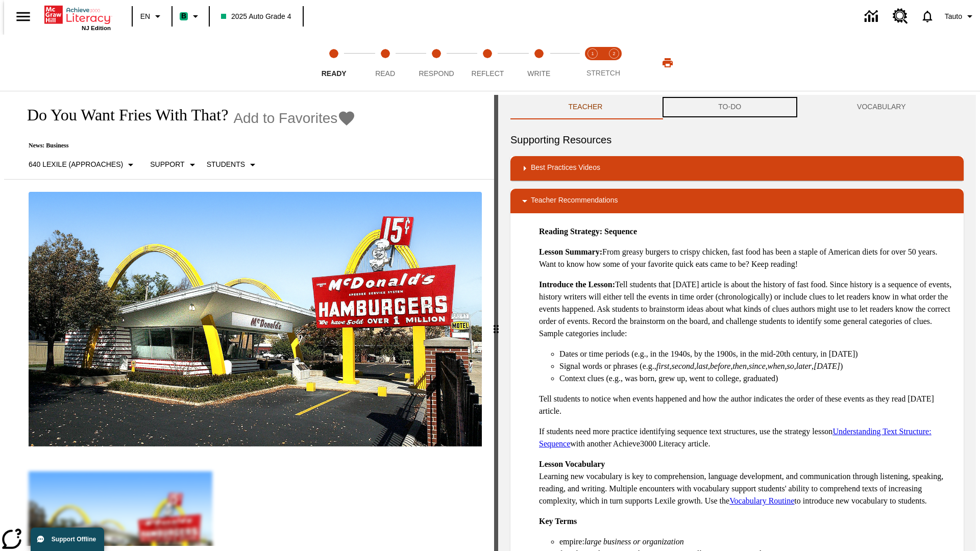  Describe the element at coordinates (757, 366) in the screenshot. I see `em: since` at that location.